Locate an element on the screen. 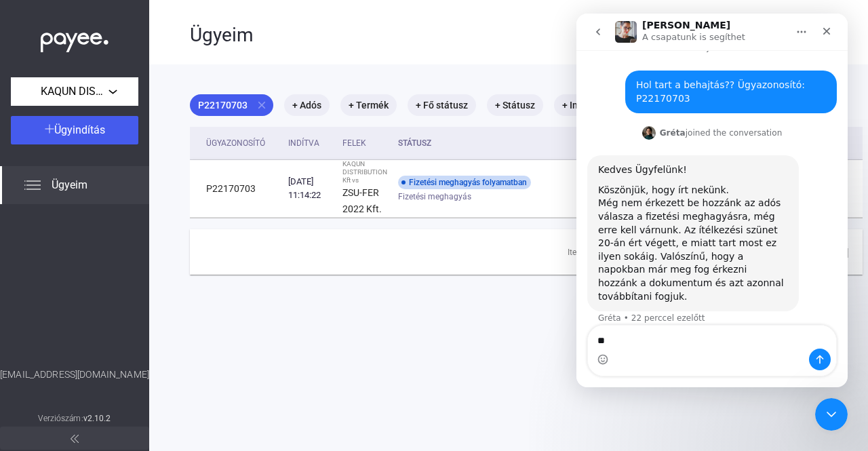 Image resolution: width=868 pixels, height=451 pixels. button: Emojiválasztó is located at coordinates (26, 346).